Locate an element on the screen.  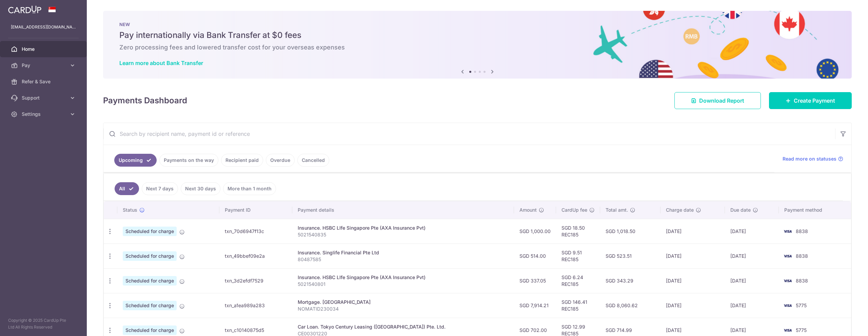
span: Download Report is located at coordinates (721, 100).